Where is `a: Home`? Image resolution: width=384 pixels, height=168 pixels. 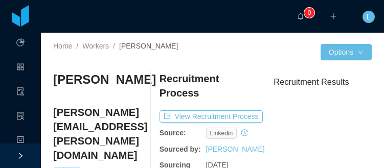 a: Home is located at coordinates (62, 46).